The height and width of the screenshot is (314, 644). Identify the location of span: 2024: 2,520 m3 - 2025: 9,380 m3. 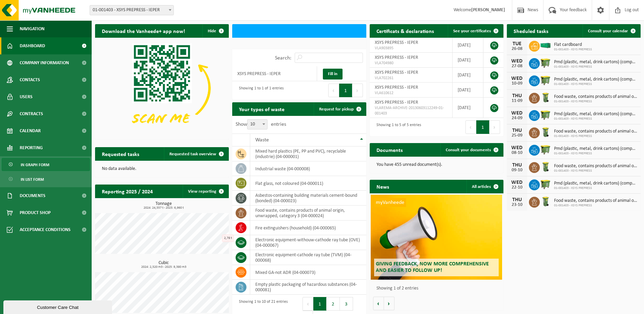
(164, 267).